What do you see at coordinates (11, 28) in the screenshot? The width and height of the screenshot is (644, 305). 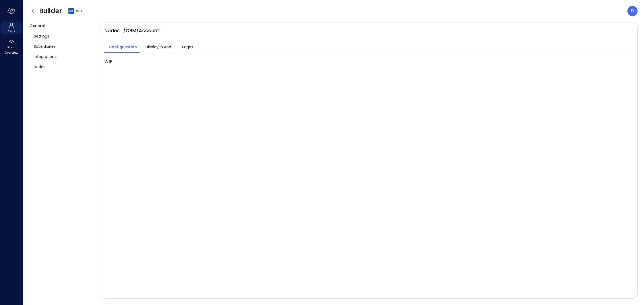 I see `div: Orgs` at bounding box center [11, 28].